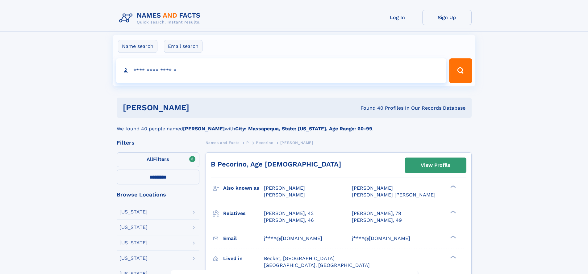 The width and height of the screenshot is (588, 274). I want to click on h3: Email, so click(243, 238).